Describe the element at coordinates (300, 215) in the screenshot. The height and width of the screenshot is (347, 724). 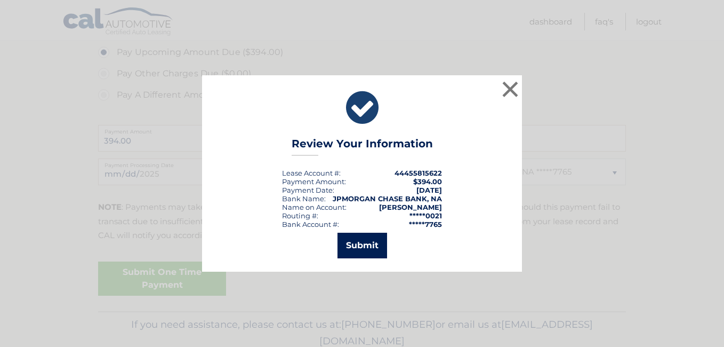
I see `div: Routing #:` at that location.